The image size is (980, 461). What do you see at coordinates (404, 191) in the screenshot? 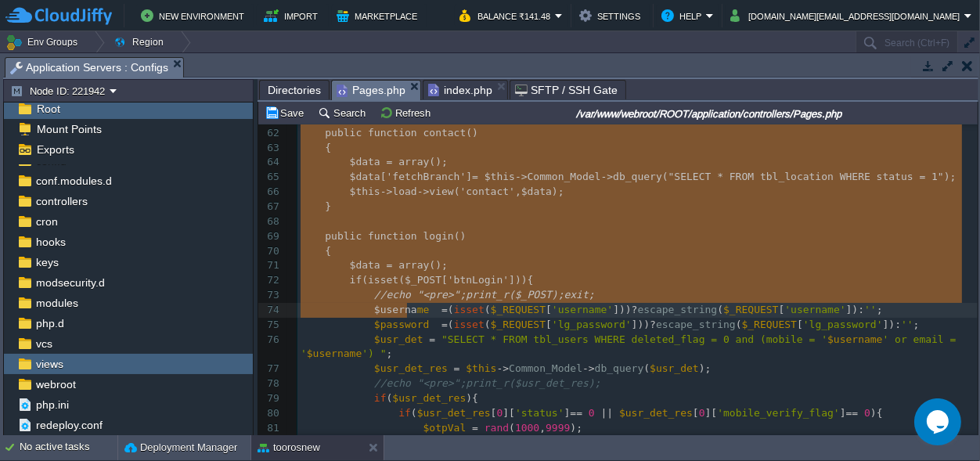
I see `span: load` at bounding box center [404, 191].